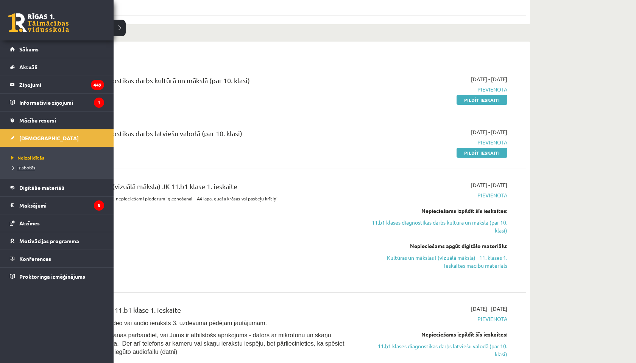 This screenshot has width=636, height=363. What do you see at coordinates (205, 199) in the screenshot?
I see `p: Ieskaitē būs radošais darbs, nepieciešami piederumi gleznošanai – A4 lapa, guaša krāsas vai paste...` at bounding box center [205, 199].